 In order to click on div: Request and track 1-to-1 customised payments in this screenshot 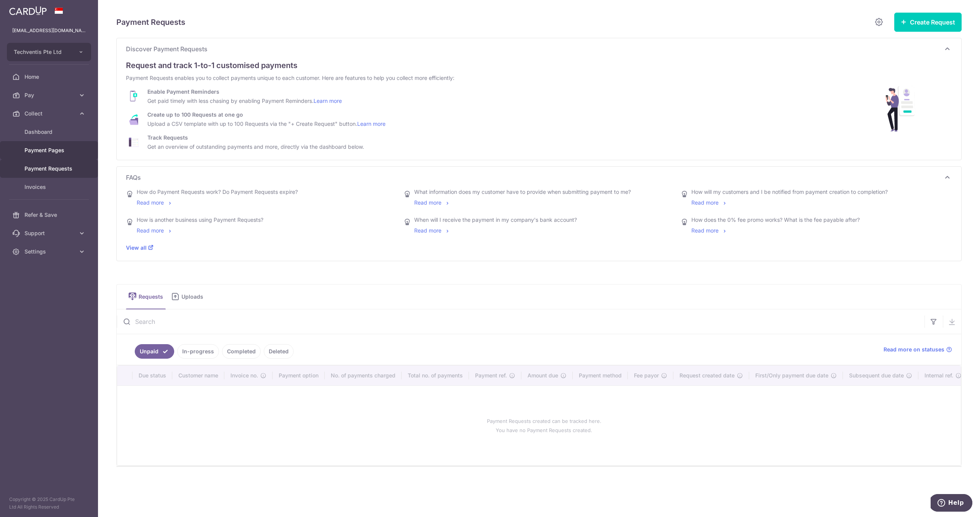, I will do `click(539, 66)`.